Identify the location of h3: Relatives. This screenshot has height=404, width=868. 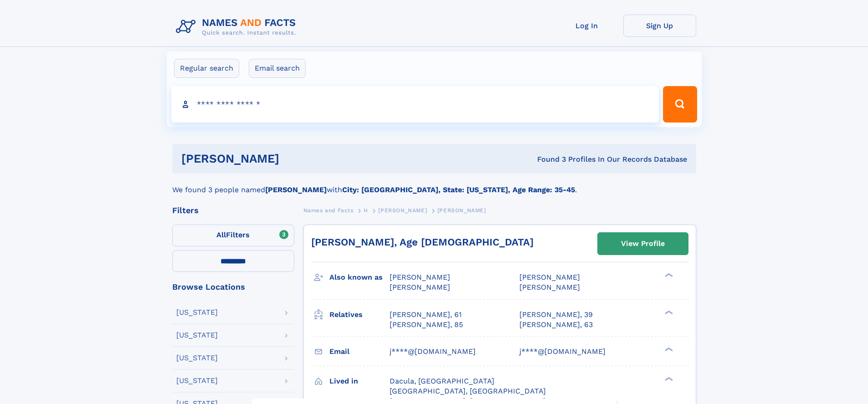
(359, 315).